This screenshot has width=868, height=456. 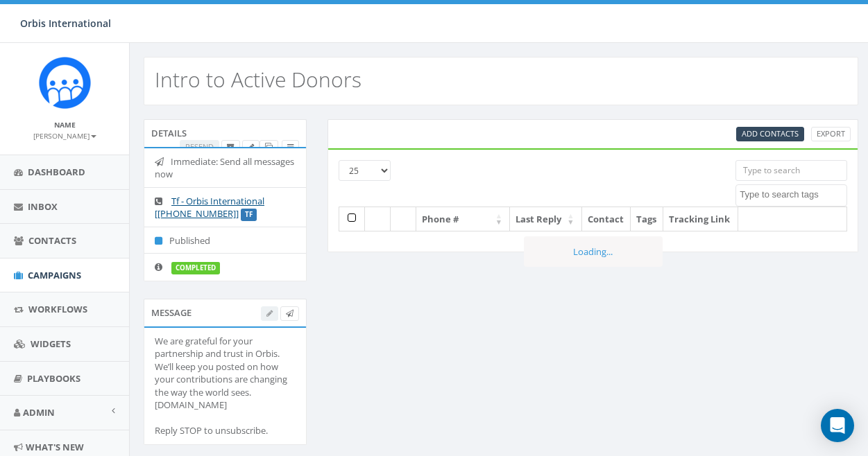 What do you see at coordinates (770, 133) in the screenshot?
I see `span: CSV files only` at bounding box center [770, 133].